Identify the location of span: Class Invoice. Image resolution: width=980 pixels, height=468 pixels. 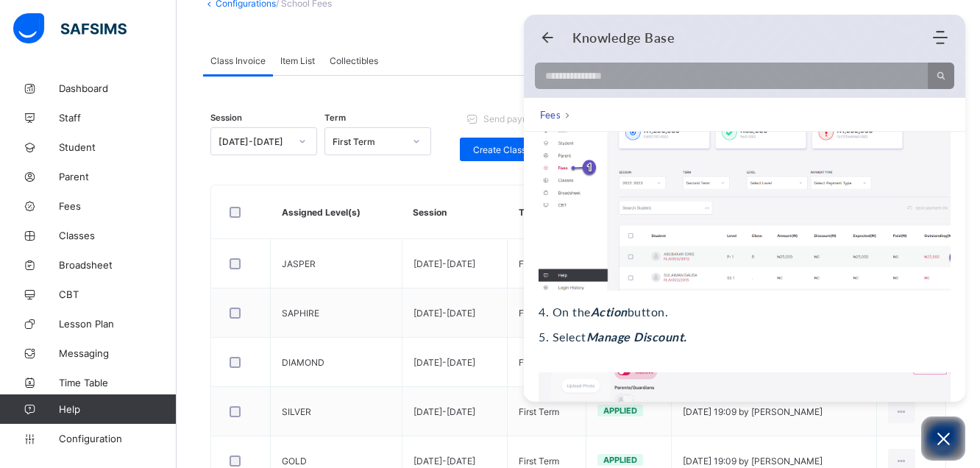
(238, 61).